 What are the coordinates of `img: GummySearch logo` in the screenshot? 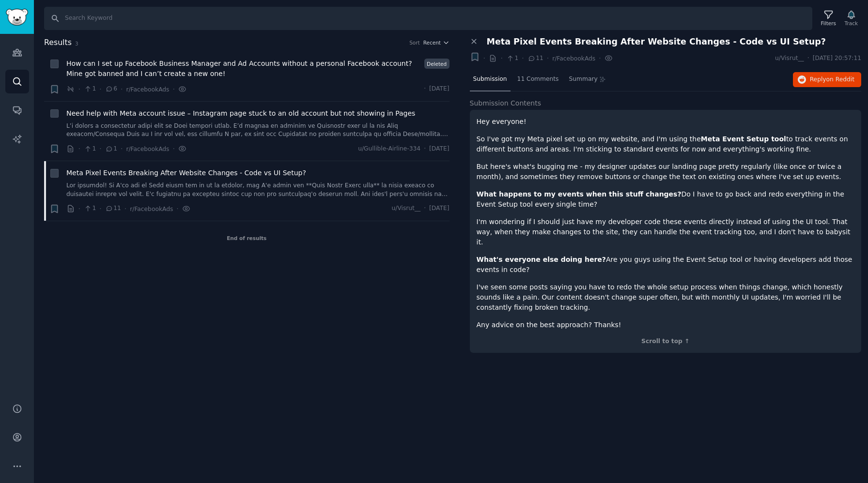 It's located at (17, 17).